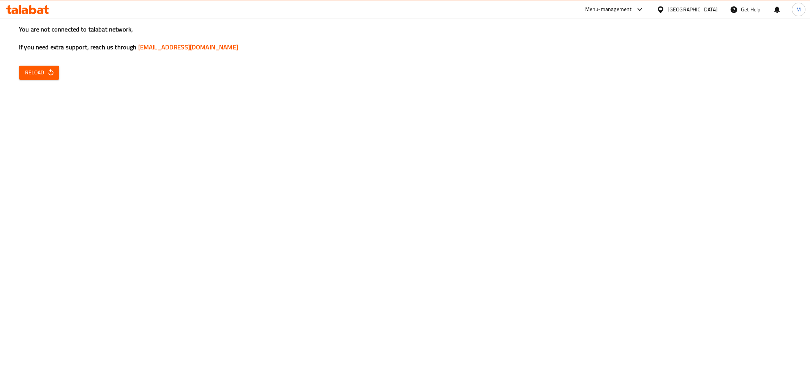  Describe the element at coordinates (608, 9) in the screenshot. I see `div: Menu-management` at that location.